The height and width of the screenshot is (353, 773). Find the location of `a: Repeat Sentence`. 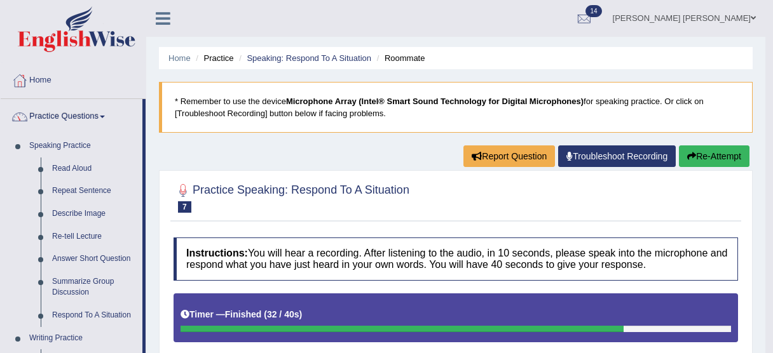

a: Repeat Sentence is located at coordinates (94, 191).